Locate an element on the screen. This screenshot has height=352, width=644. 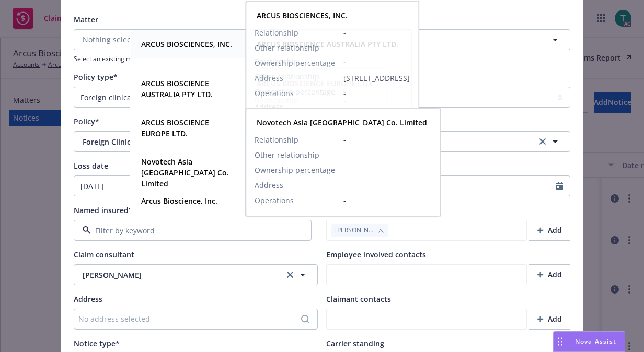
span: Named insured* is located at coordinates (103, 210).